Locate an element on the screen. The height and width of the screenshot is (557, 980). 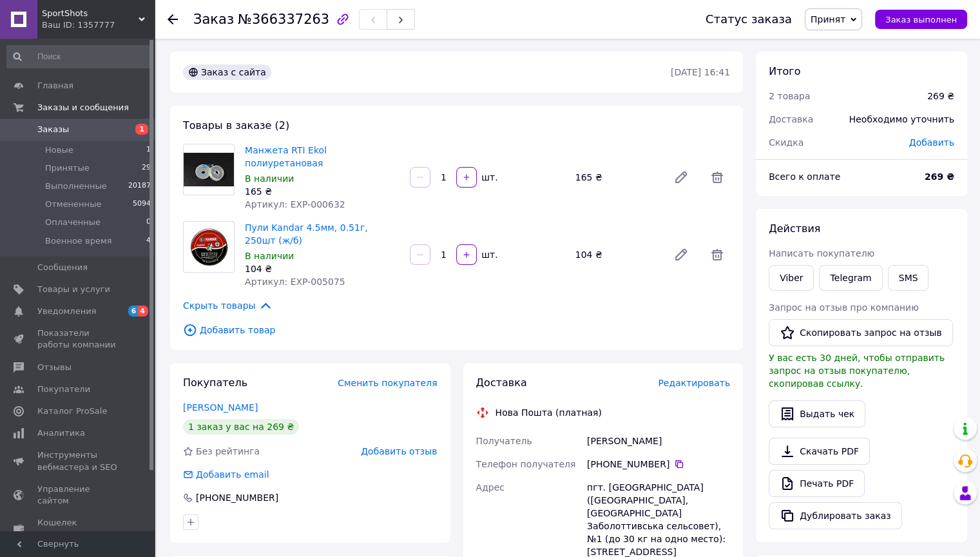
span: Заказы is located at coordinates (53, 130).